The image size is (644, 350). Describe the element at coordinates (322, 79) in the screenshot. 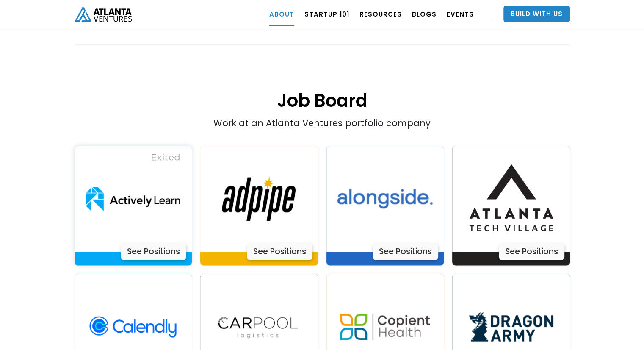

I see `h1: Job Board` at that location.